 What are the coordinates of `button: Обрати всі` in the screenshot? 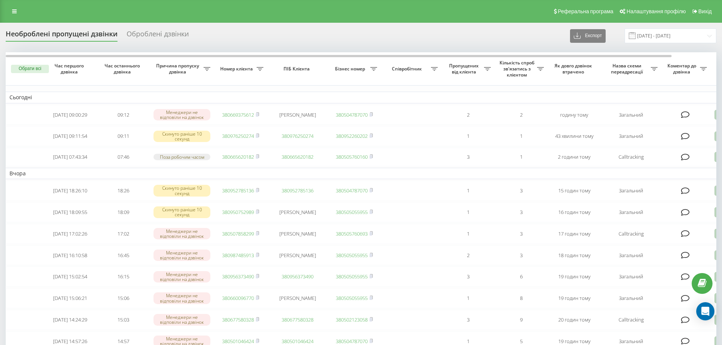 It's located at (30, 69).